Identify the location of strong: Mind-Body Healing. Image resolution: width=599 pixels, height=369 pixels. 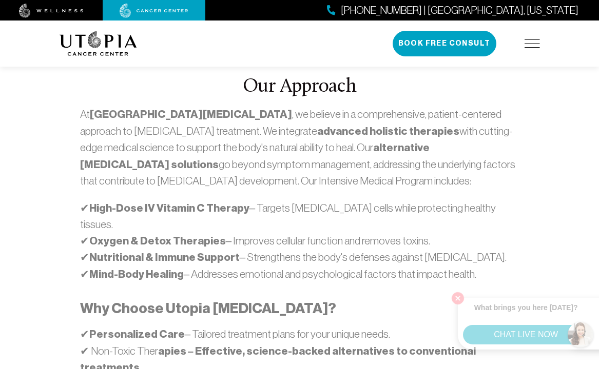
(136, 275).